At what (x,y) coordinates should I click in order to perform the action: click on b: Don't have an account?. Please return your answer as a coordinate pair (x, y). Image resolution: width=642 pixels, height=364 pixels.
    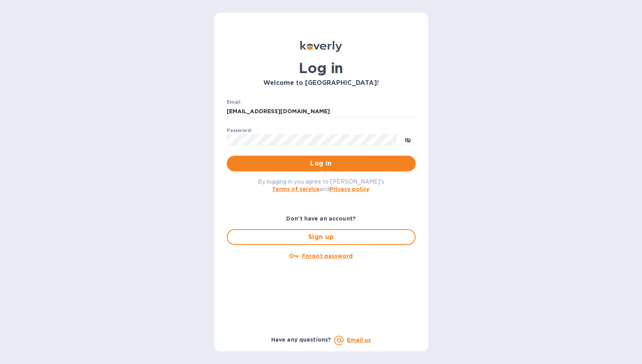
    Looking at the image, I should click on (321, 219).